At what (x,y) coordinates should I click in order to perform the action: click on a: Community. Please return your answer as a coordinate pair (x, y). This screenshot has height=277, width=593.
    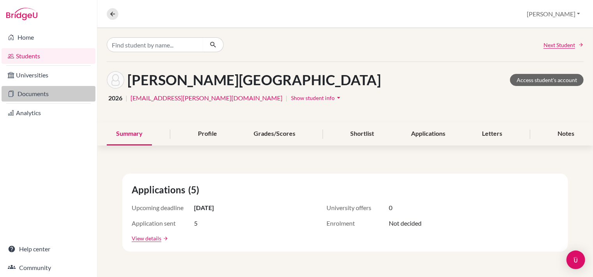
    Looking at the image, I should click on (48, 268).